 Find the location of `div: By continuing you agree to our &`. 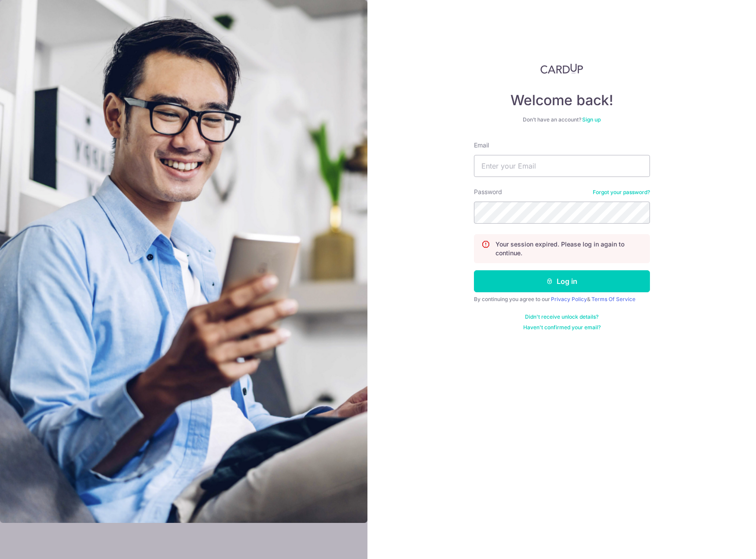

div: By continuing you agree to our & is located at coordinates (562, 299).